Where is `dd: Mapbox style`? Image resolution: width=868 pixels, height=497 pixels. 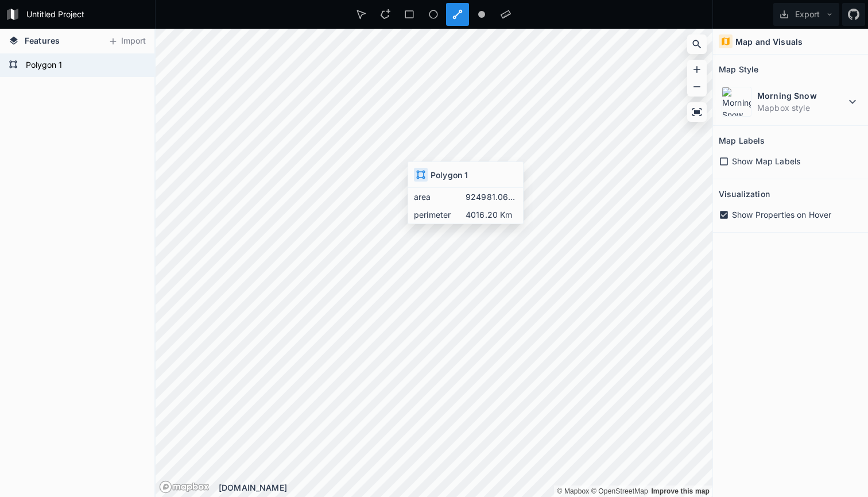 dd: Mapbox style is located at coordinates (802, 107).